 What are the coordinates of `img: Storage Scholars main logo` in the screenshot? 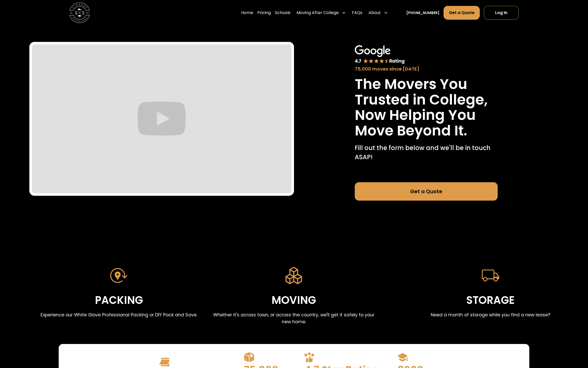 It's located at (80, 13).